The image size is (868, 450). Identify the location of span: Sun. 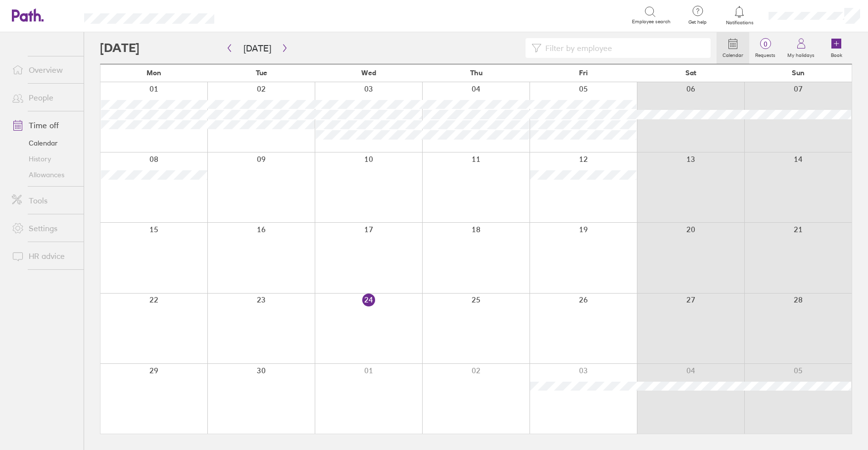
(798, 73).